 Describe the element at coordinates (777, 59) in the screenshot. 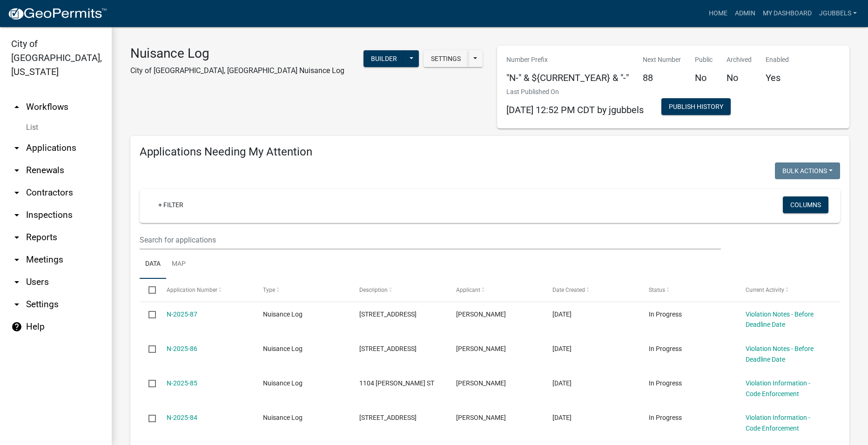

I see `p: Enabled` at that location.